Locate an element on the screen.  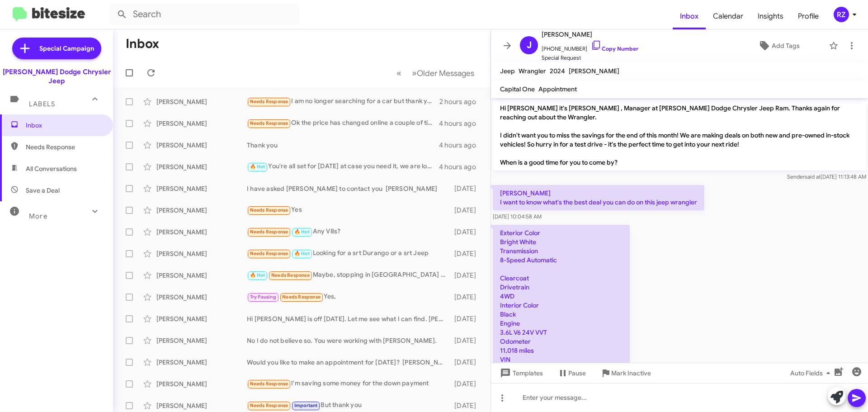
div: Yes, is located at coordinates (348, 297).